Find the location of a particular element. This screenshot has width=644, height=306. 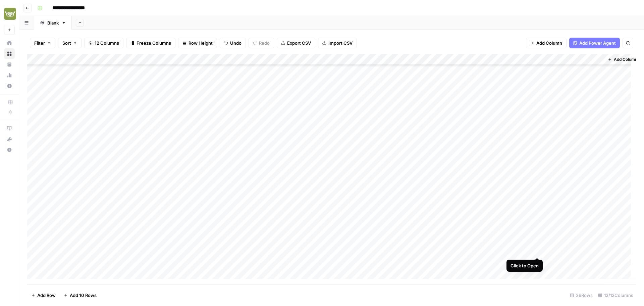

button: What's new? is located at coordinates (10, 139).